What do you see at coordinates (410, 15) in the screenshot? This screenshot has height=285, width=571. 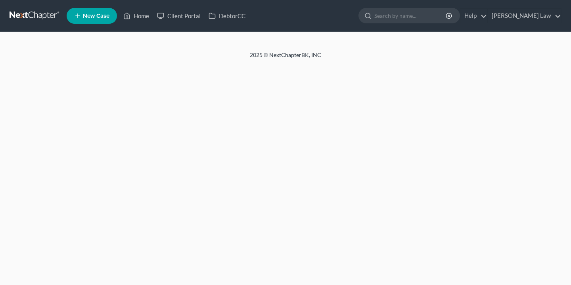 I see `input: Search by name...` at bounding box center [410, 15].